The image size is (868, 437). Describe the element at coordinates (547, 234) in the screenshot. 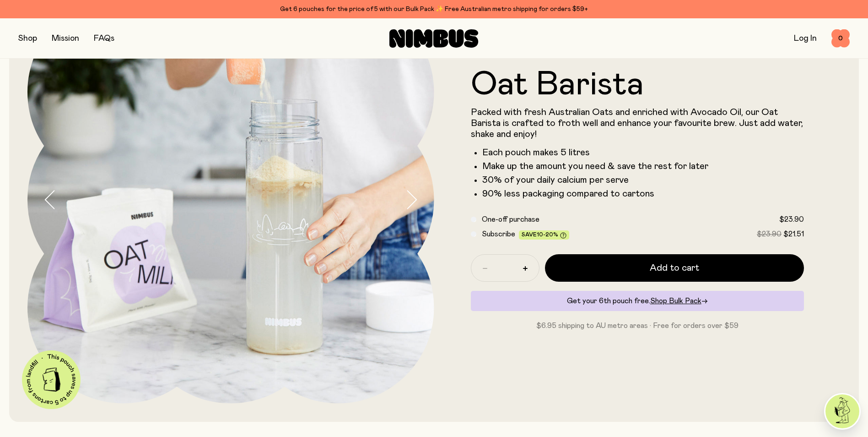

I see `span: 10-20%` at that location.